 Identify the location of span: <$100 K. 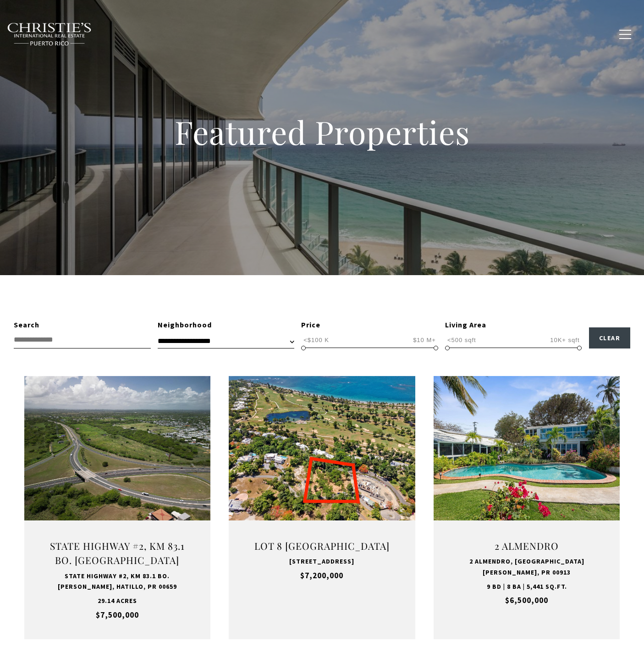
(317, 340).